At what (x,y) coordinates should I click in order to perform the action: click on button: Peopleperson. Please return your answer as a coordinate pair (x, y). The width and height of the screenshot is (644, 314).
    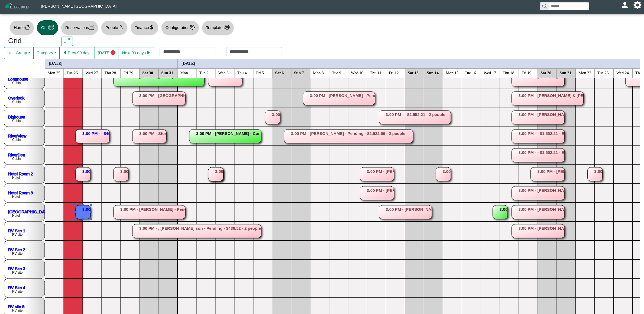
    Looking at the image, I should click on (114, 28).